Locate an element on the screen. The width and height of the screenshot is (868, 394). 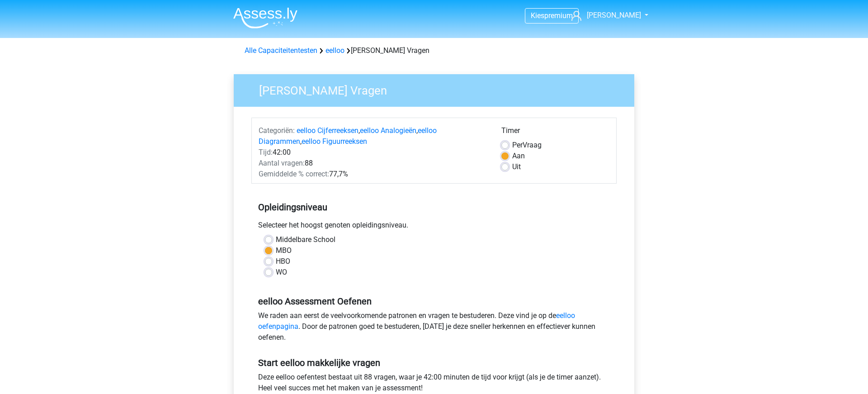
span: Aantal vragen: is located at coordinates (282, 163).